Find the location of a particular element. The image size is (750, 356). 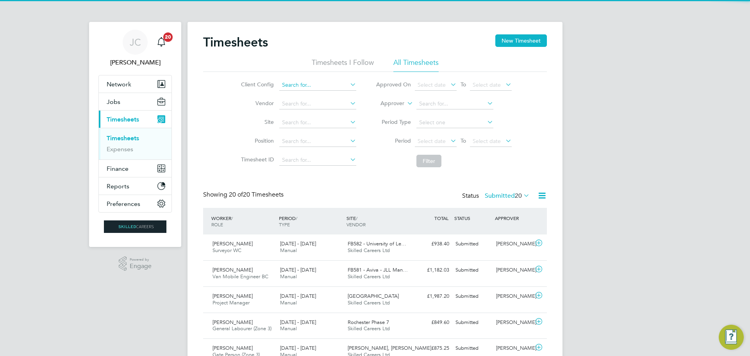

div: Timesheets is located at coordinates (135, 143).